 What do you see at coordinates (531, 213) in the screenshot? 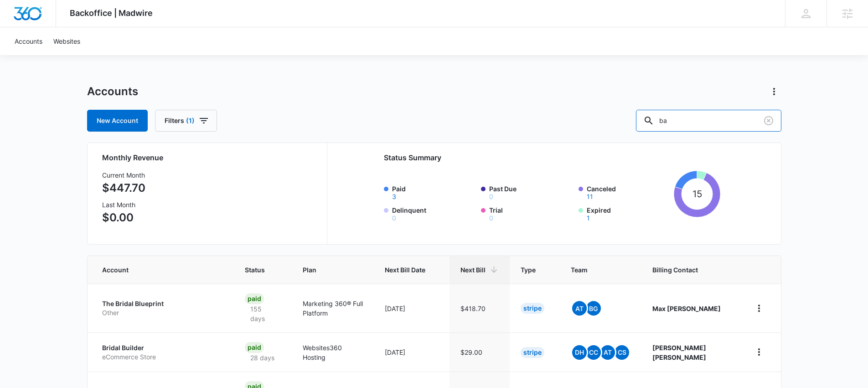
I see `label: Trial` at bounding box center [531, 213].